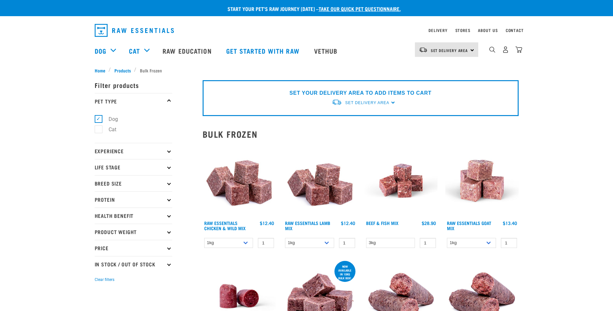 The image size is (613, 311). I want to click on h2: Bulk Frozen, so click(360, 134).